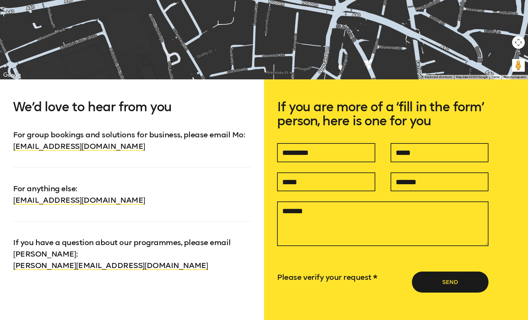 The width and height of the screenshot is (528, 320). Describe the element at coordinates (12, 75) in the screenshot. I see `img: Google` at that location.